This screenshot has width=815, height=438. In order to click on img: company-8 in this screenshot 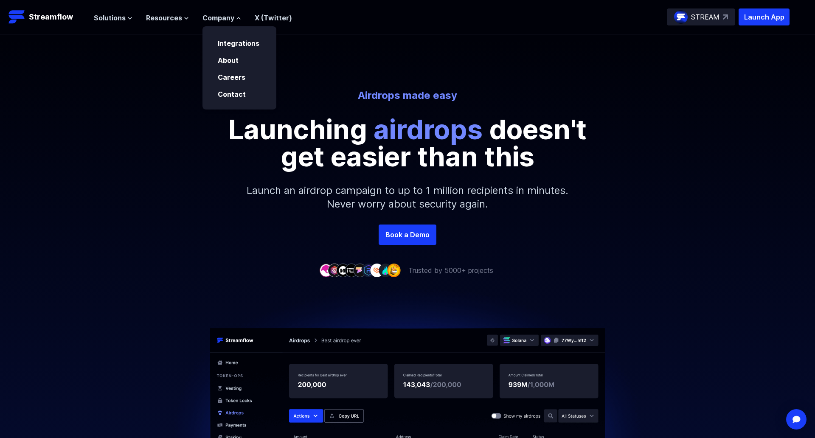, I will do `click(385, 270)`.